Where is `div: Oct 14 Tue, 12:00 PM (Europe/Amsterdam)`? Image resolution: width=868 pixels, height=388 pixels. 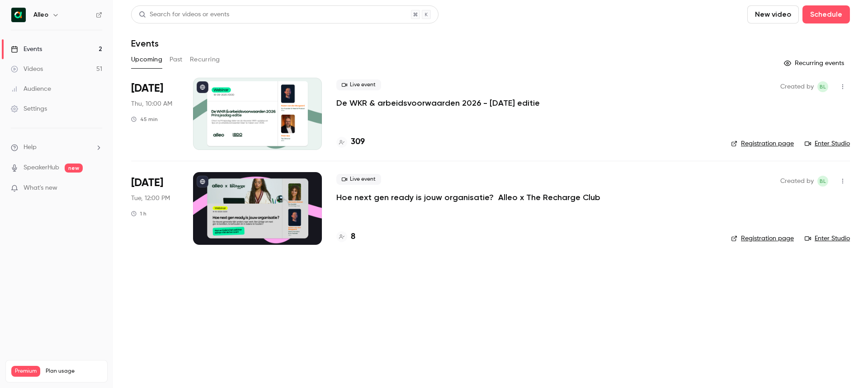 div: Oct 14 Tue, 12:00 PM (Europe/Amsterdam) is located at coordinates (155, 208).